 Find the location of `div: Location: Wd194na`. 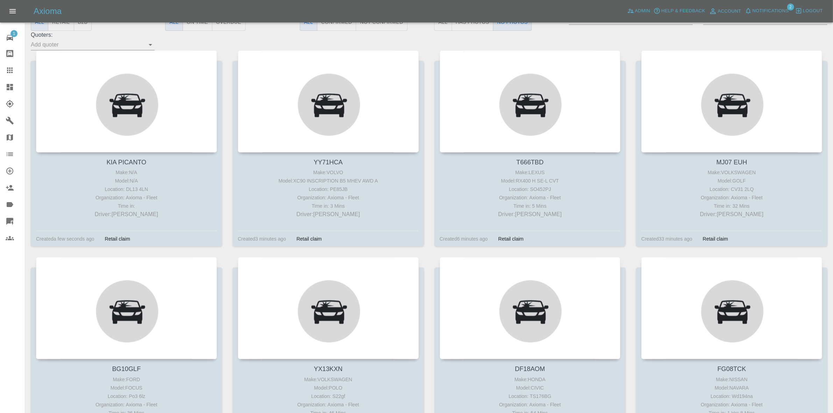

div: Location: Wd194na is located at coordinates (731, 396).